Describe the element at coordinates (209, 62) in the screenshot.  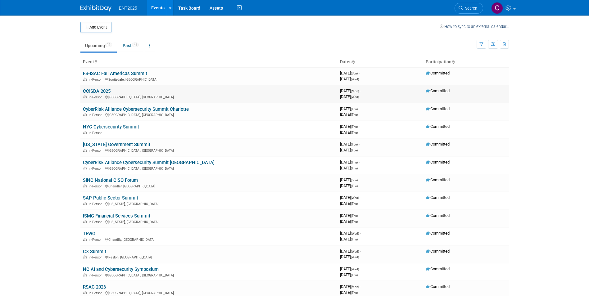
I see `th: Event` at that location.